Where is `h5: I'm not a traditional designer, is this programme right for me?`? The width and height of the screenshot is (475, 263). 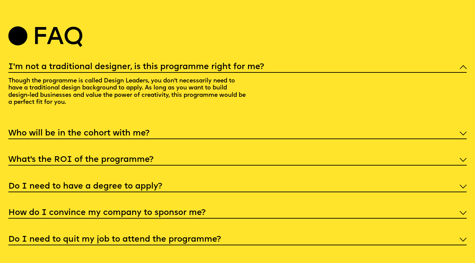
h5: I'm not a traditional designer, is this programme right for me? is located at coordinates (136, 67).